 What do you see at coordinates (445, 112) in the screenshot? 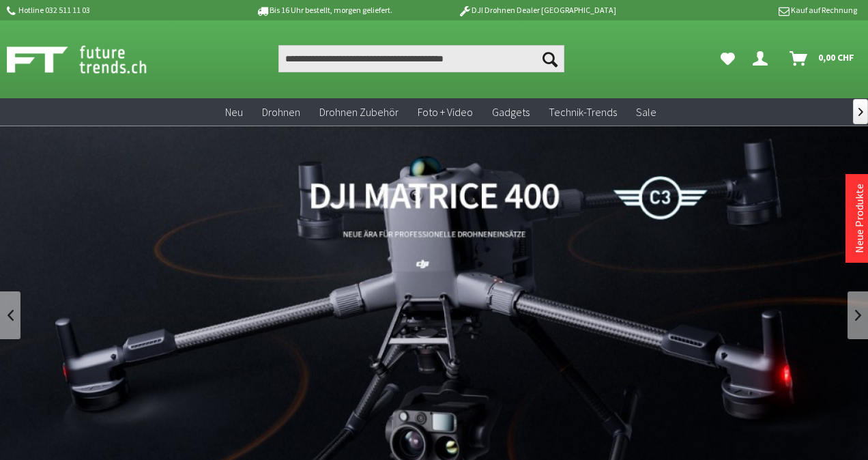
I see `a: Foto + Video` at bounding box center [445, 112].